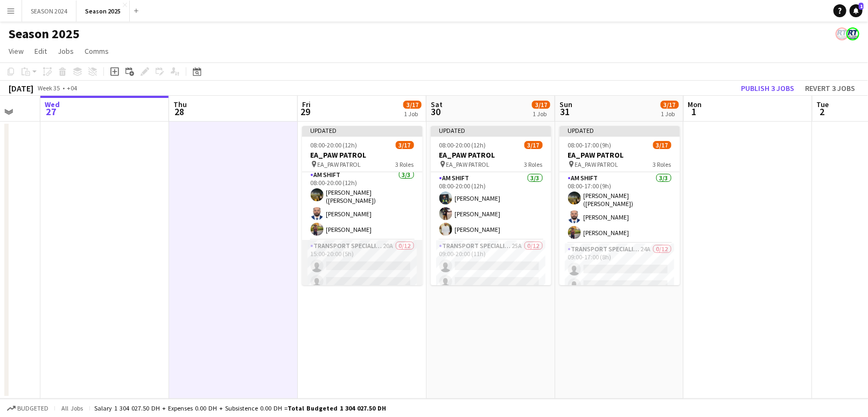  Describe the element at coordinates (180, 104) in the screenshot. I see `span: Thu` at that location.